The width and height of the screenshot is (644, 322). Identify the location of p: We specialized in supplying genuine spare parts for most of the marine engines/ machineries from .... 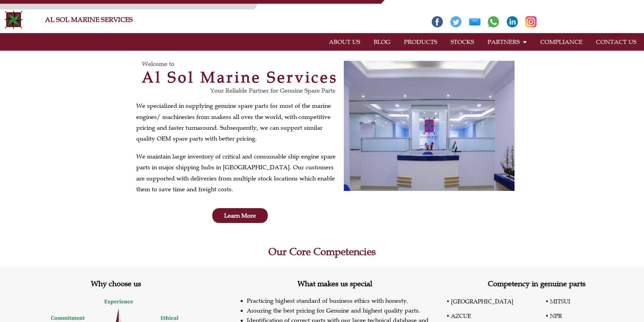
(239, 123).